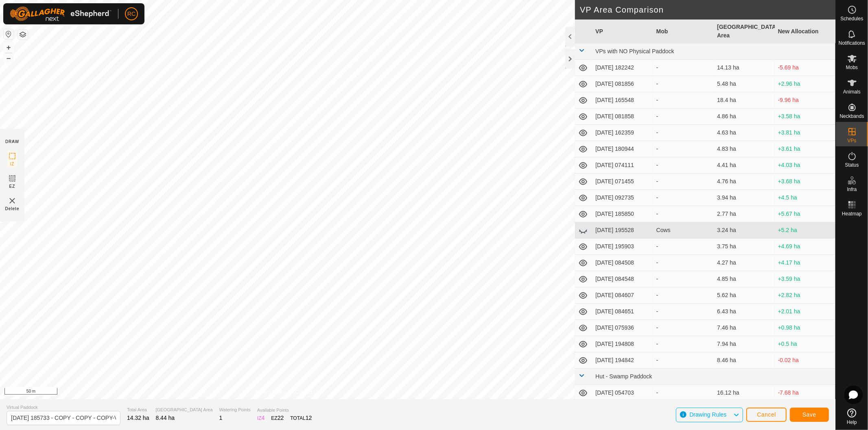 This screenshot has height=430, width=868. Describe the element at coordinates (766, 415) in the screenshot. I see `button: Cancel` at that location.